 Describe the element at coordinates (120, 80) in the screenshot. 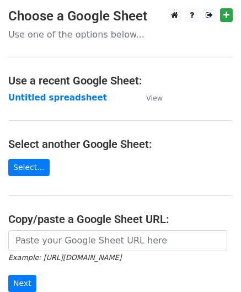

I see `h4: Use a recent Google Sheet:` at that location.